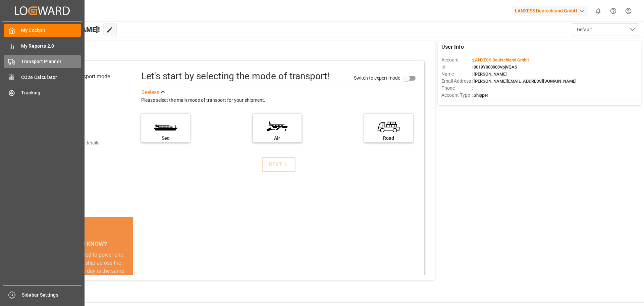 Image resolution: width=644 pixels, height=306 pixels. Describe the element at coordinates (279, 164) in the screenshot. I see `div: NEXT` at that location.